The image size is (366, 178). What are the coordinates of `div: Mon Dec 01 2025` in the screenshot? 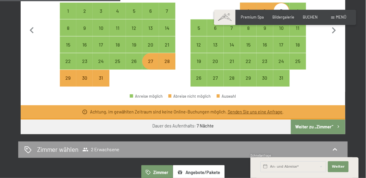 It's located at (68, 11).